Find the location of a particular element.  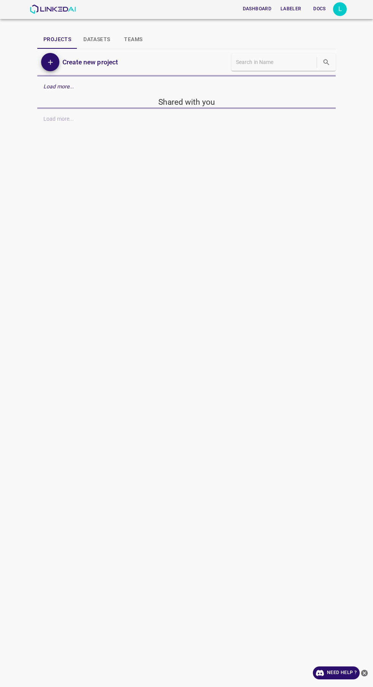

button: Datasets is located at coordinates (97, 40).